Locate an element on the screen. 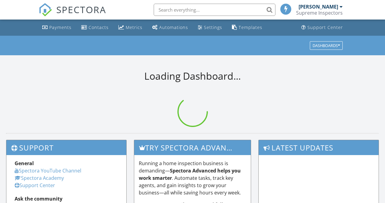 This screenshot has height=203, width=385. h3: Support is located at coordinates (66, 147).